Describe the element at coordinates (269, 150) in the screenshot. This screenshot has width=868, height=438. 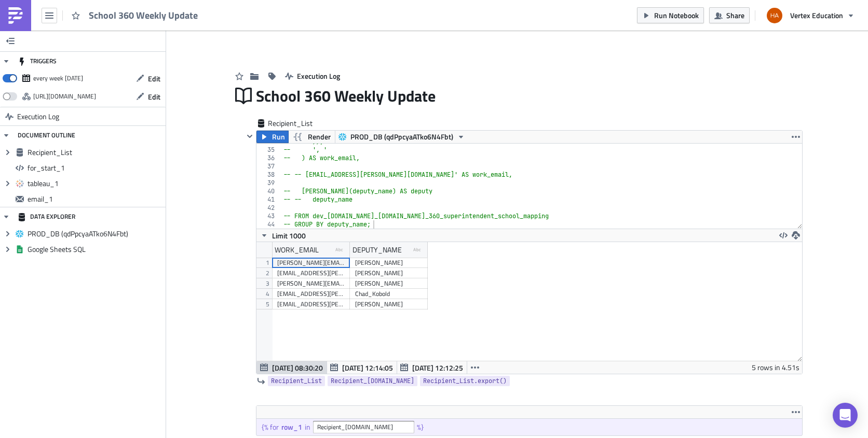
I see `div: 35` at that location.